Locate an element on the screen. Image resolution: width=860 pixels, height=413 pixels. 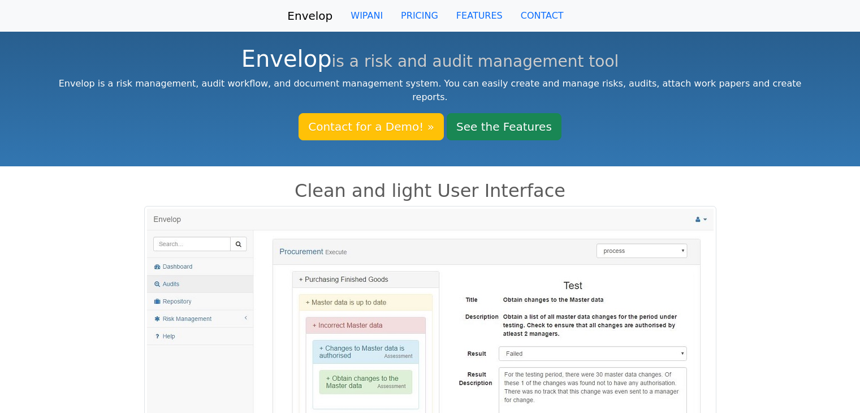
a: CONTACT is located at coordinates (542, 16).